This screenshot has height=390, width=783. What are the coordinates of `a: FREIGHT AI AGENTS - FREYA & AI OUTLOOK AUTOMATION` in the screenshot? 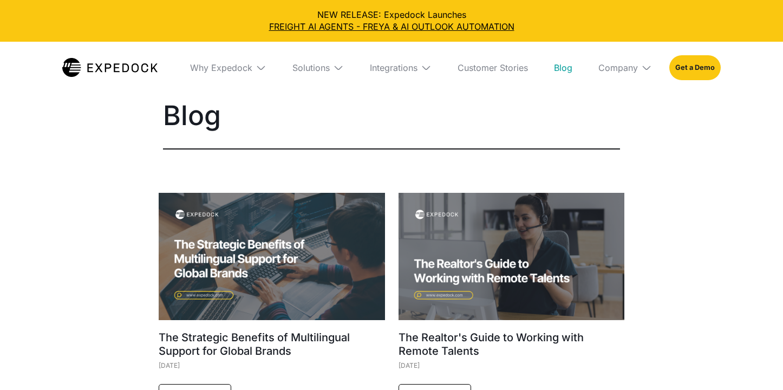 It's located at (391, 27).